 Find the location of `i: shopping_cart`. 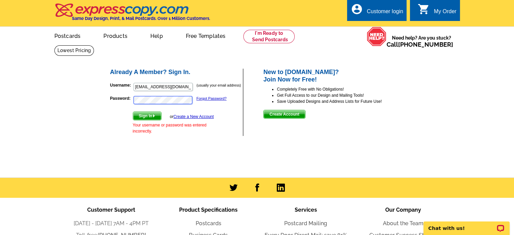

i: shopping_cart is located at coordinates (423, 9).